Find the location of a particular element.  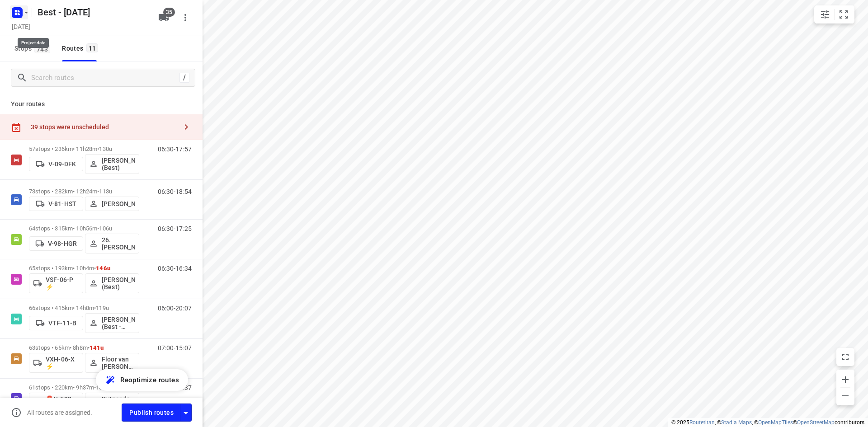

p: 06:00-20:07 is located at coordinates (174, 308).